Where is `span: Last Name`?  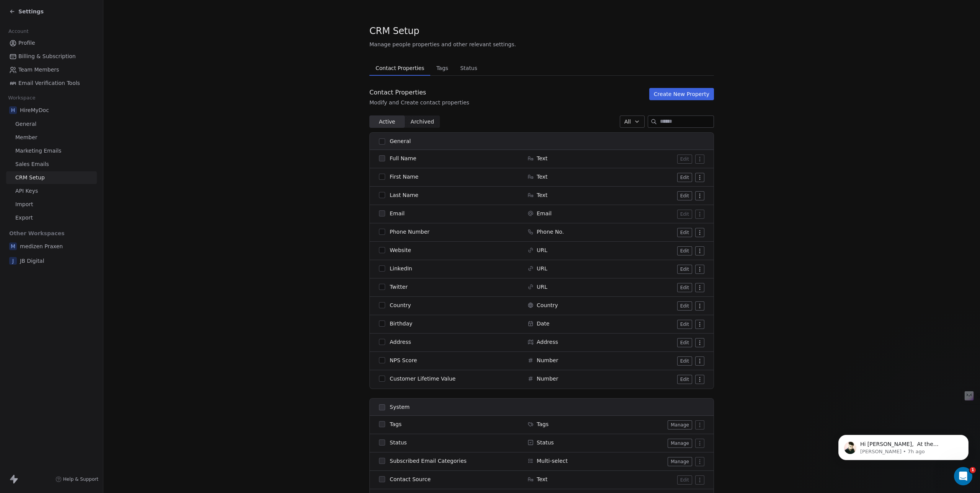
span: Last Name is located at coordinates (404, 195).